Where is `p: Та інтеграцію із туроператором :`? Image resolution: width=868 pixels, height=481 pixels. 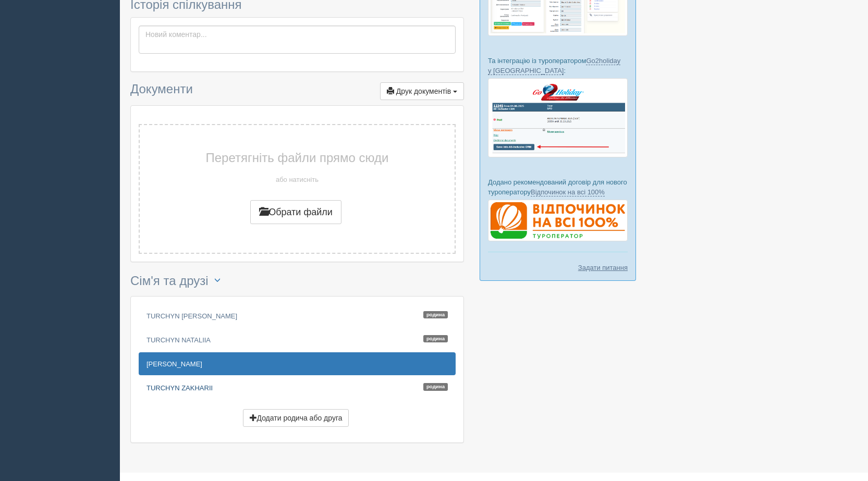 p: Та інтеграцію із туроператором : is located at coordinates (558, 66).